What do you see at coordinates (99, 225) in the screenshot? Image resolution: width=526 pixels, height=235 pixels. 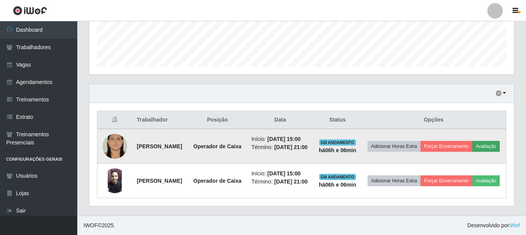 I see `span: © 2025 .` at bounding box center [99, 225].